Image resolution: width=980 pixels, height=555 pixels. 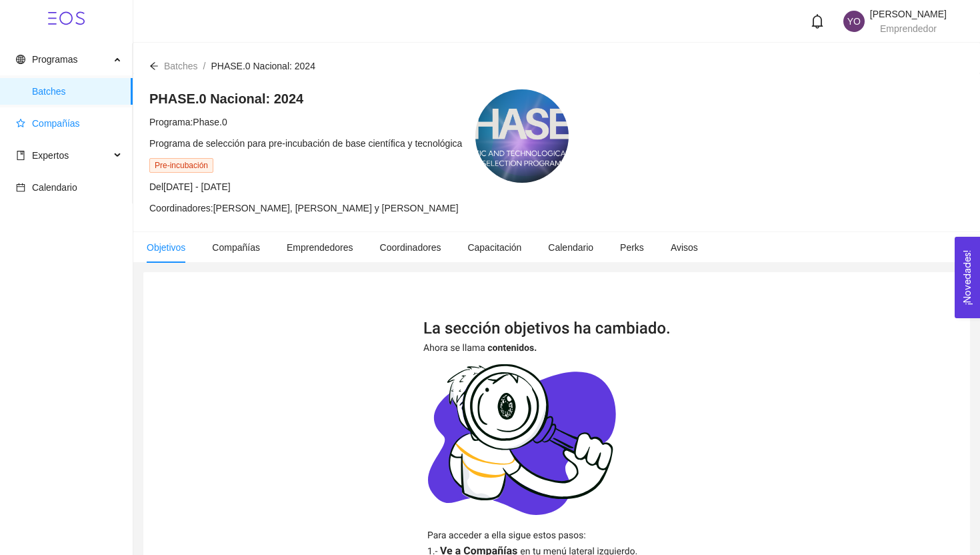 What do you see at coordinates (306, 143) in the screenshot?
I see `span: Programa de selección para pre-incubación de base científica y tecnológica` at bounding box center [306, 143].